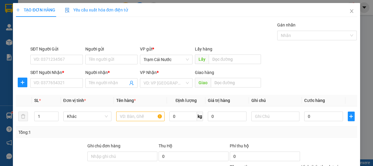 Image resolution: width=373 pixels, height=166 pixels. I want to click on span: Lấy, so click(202, 59).